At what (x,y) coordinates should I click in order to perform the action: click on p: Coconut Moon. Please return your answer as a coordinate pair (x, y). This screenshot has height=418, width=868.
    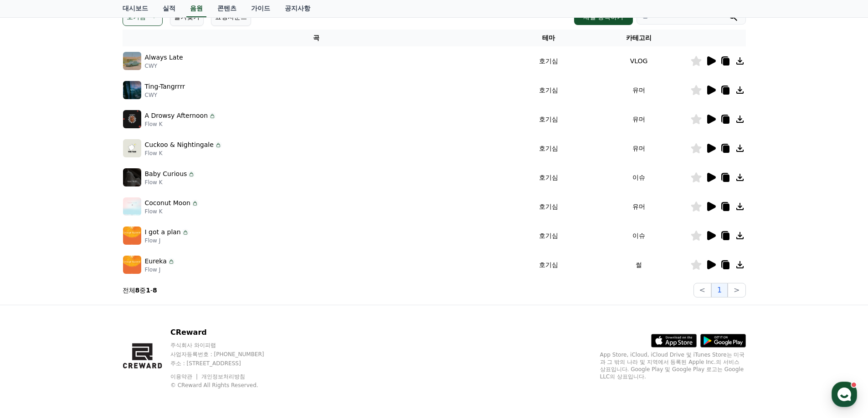
    Looking at the image, I should click on (168, 203).